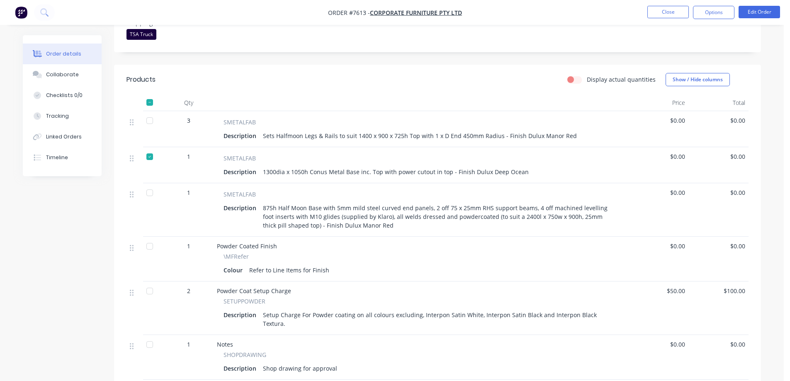 The width and height of the screenshot is (790, 381). I want to click on div: Collaborate, so click(62, 75).